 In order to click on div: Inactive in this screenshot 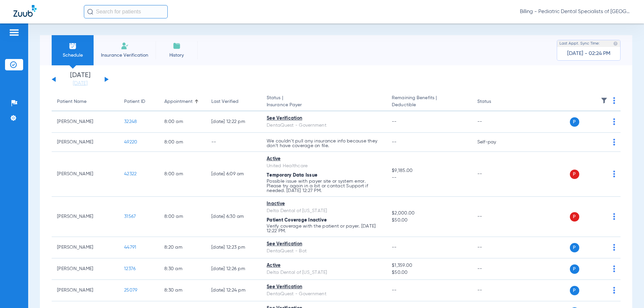, I will do `click(324, 204)`.